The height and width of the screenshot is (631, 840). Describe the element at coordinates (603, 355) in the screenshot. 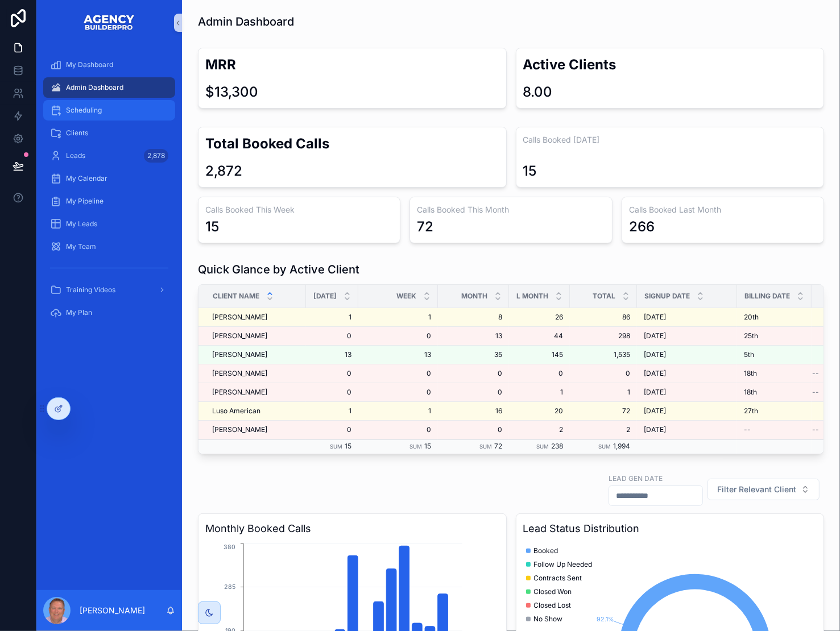

I see `span: 1,535` at that location.